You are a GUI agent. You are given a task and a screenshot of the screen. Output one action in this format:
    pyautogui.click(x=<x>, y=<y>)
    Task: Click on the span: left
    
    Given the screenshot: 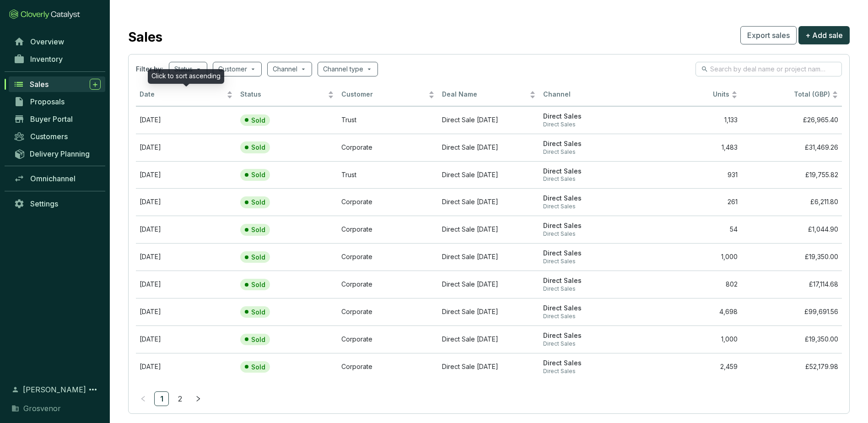 What is the action you would take?
    pyautogui.click(x=143, y=399)
    